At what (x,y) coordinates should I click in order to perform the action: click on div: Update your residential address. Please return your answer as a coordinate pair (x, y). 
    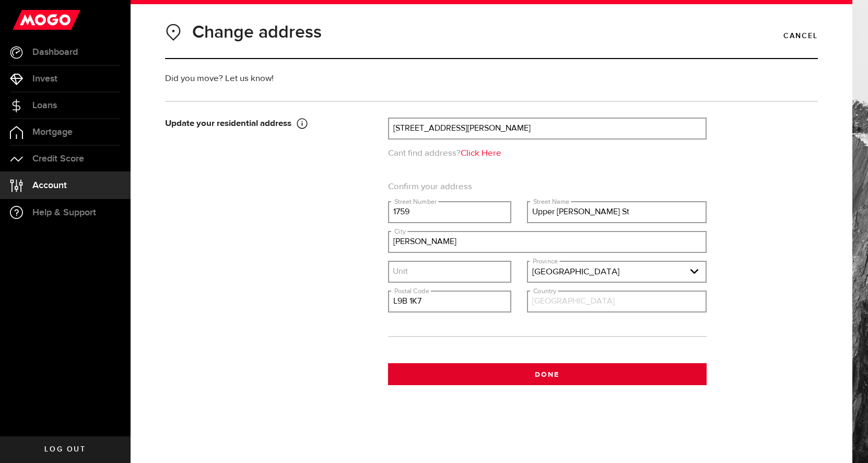
    Looking at the image, I should click on (268, 124).